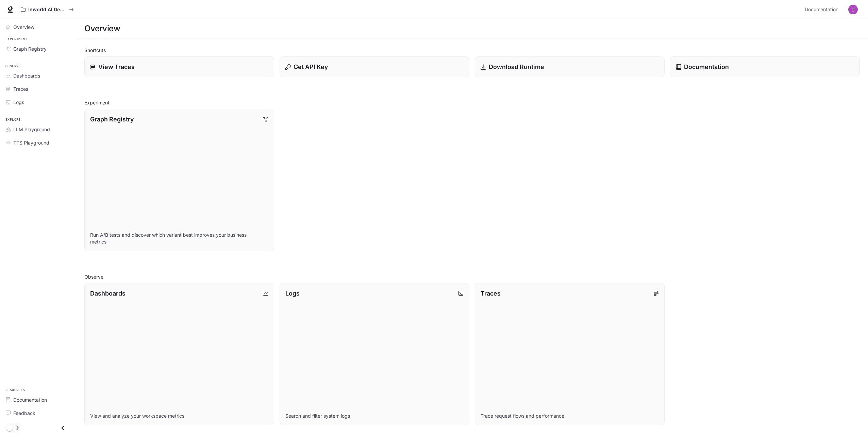 This screenshot has height=435, width=868. I want to click on img: User avatar, so click(853, 9).